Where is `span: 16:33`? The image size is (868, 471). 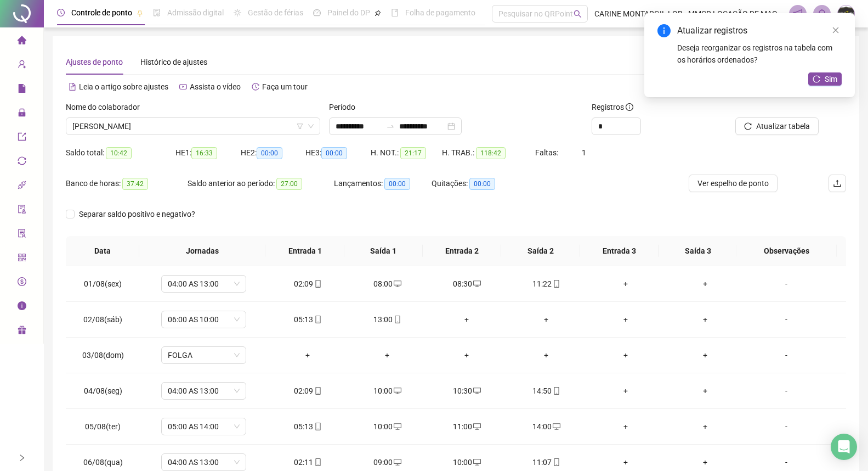
span: 16:33 is located at coordinates (204, 153).